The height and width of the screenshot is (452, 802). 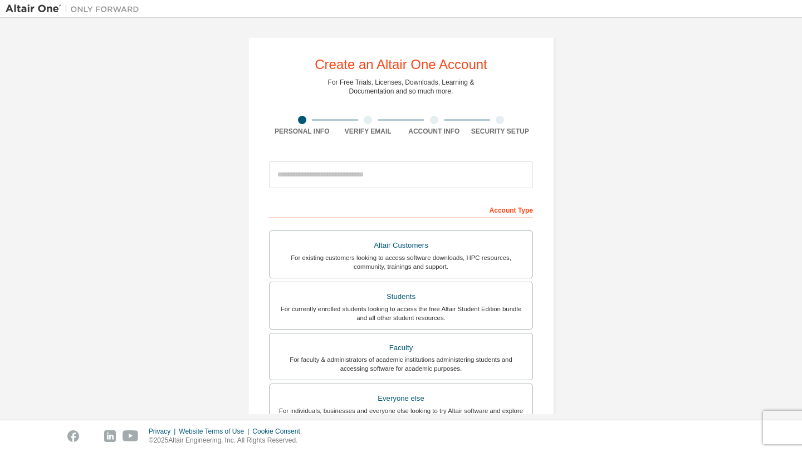 I want to click on div: Account Info, so click(x=434, y=131).